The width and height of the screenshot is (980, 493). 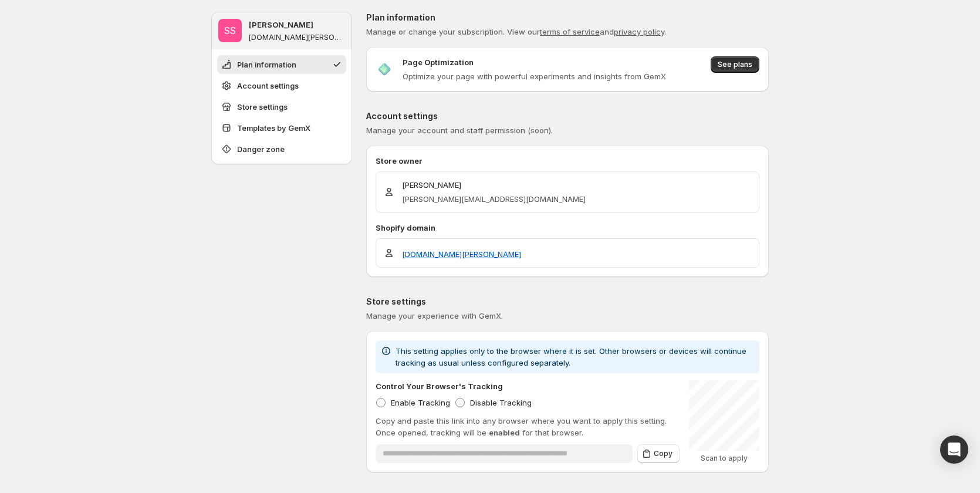 I want to click on button: Copy, so click(x=659, y=454).